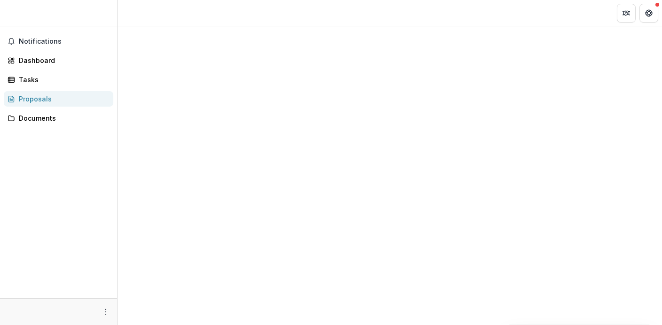 This screenshot has width=662, height=325. What do you see at coordinates (58, 79) in the screenshot?
I see `a: Tasks` at bounding box center [58, 79].